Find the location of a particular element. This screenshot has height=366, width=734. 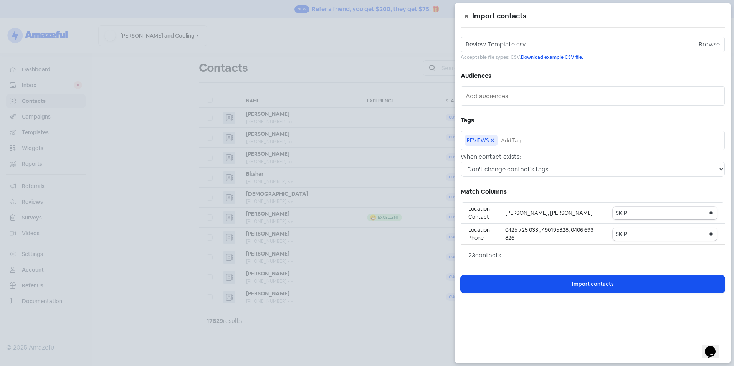

h5: Import contacts is located at coordinates (598, 16).